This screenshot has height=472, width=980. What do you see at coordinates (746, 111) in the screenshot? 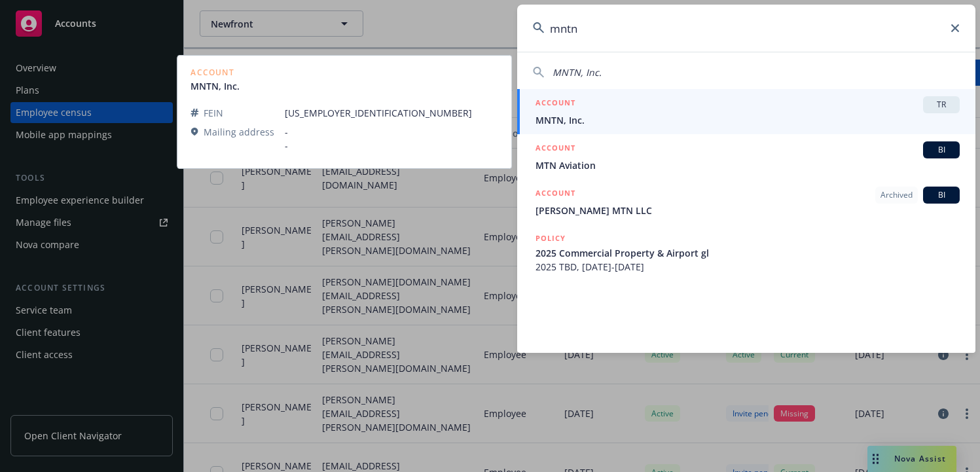
I see `a: ACCOUNTTRMNTN, Inc.` at bounding box center [746, 111].